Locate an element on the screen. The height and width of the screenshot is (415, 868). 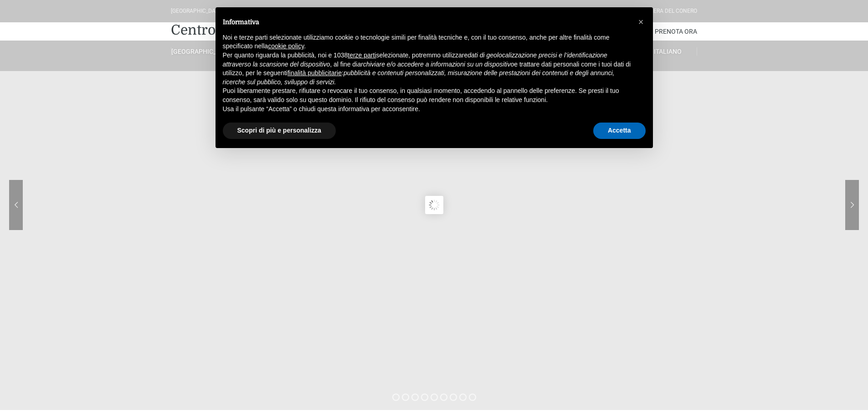
button: Chiudi questa informativa is located at coordinates (641, 22).